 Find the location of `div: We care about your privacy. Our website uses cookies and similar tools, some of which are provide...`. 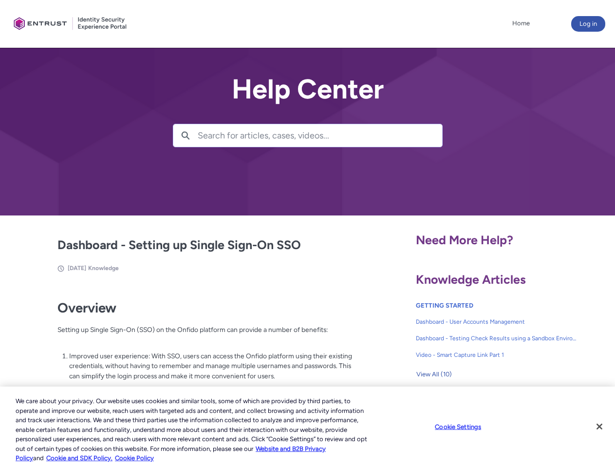

div: We care about your privacy. Our website uses cookies and similar tools, some of which are provide... is located at coordinates (192, 429).